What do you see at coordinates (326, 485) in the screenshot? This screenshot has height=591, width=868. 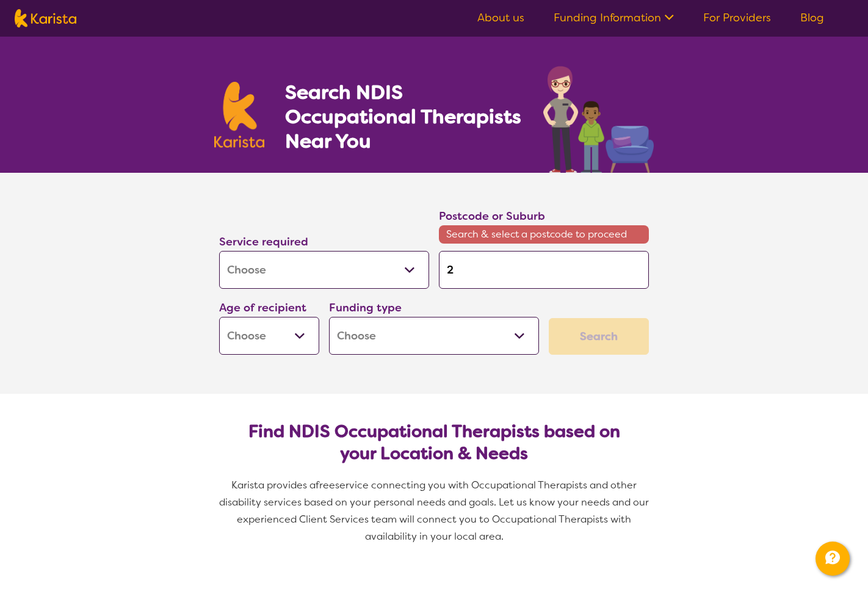 I see `span: free` at bounding box center [326, 485].